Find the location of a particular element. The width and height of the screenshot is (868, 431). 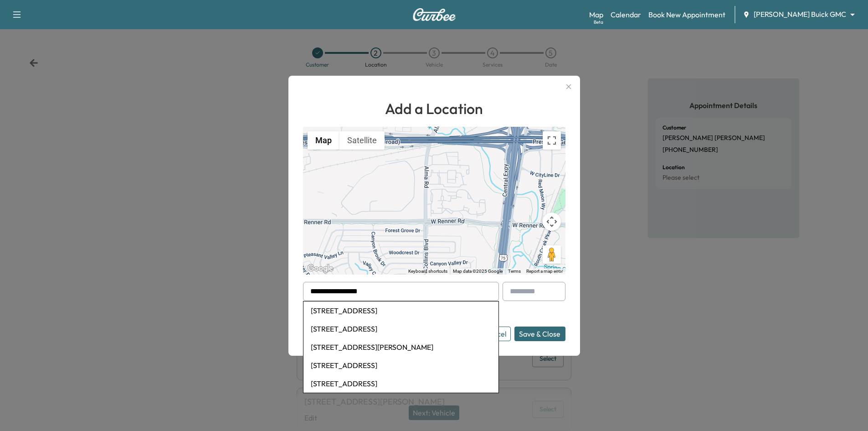

div: Beta is located at coordinates (599, 22).